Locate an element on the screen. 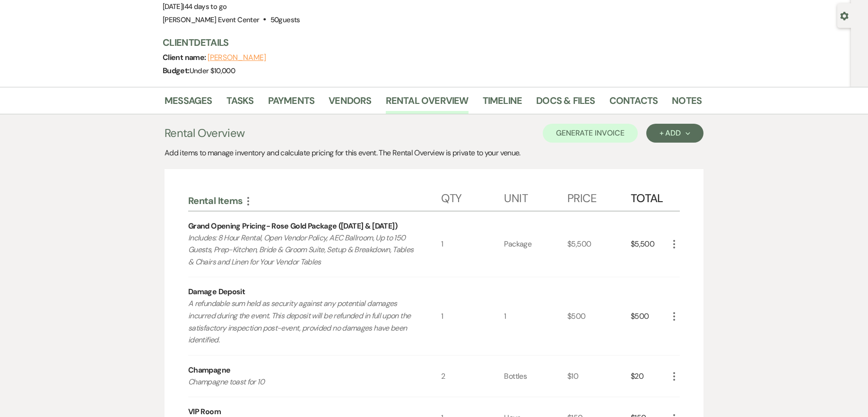 This screenshot has width=868, height=417. div: $10 is located at coordinates (599, 377).